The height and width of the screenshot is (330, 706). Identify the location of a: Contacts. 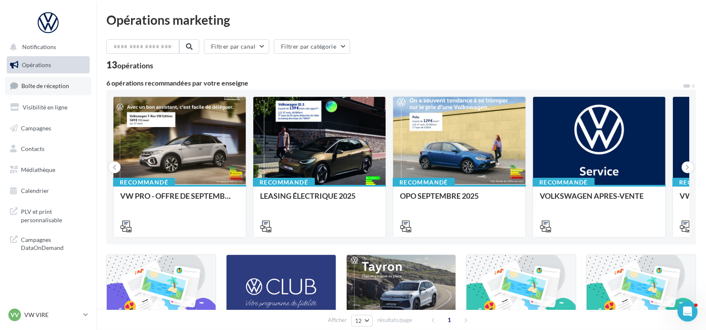
(48, 149).